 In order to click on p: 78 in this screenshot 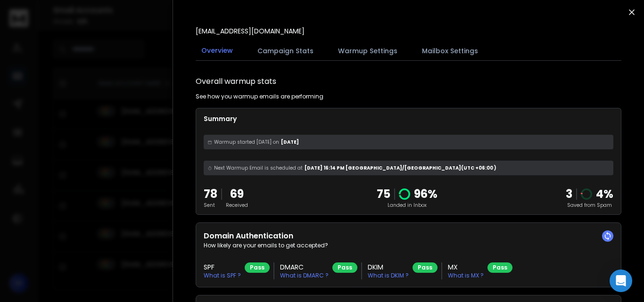, I will do `click(211, 194)`.